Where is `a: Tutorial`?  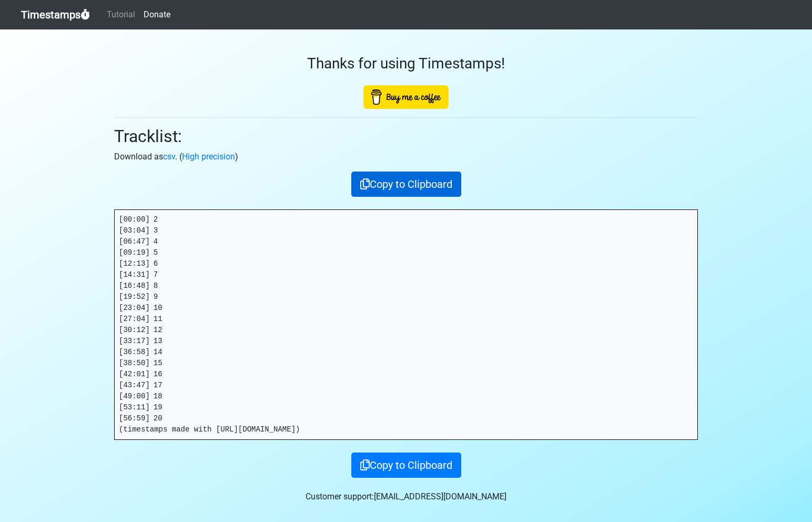 a: Tutorial is located at coordinates (121, 15).